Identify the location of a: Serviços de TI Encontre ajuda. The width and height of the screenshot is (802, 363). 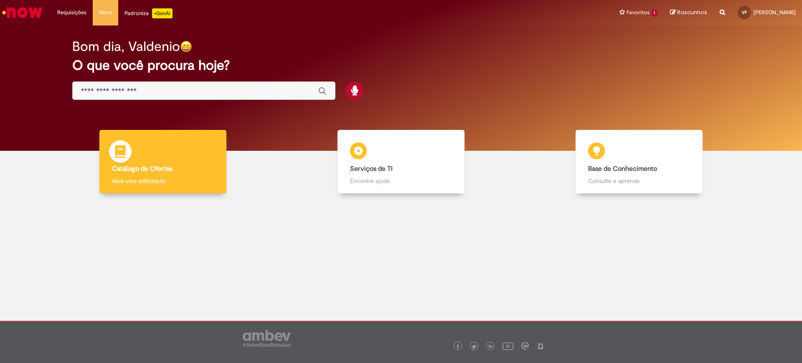
(401, 162).